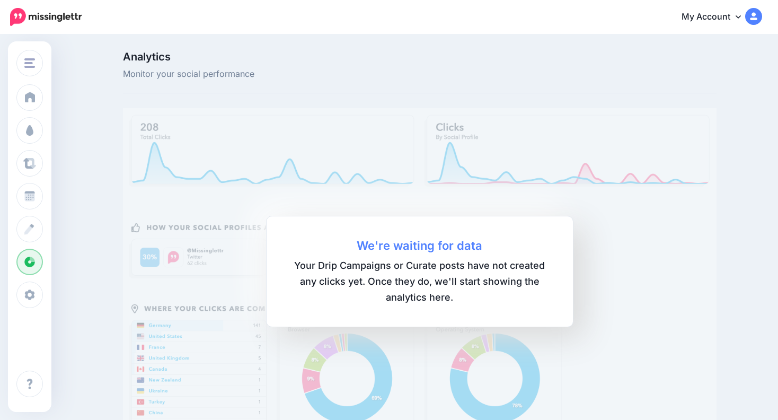  I want to click on b: We're waiting for data, so click(420, 245).